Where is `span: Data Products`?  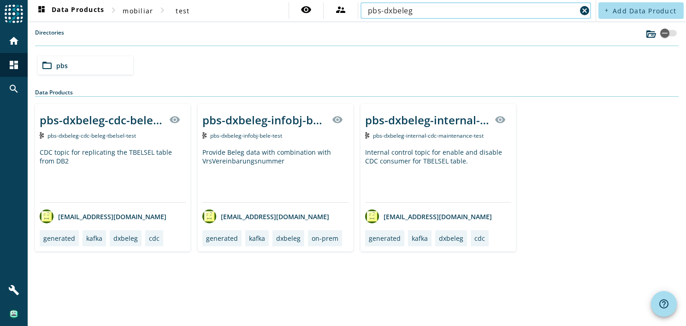
span: Data Products is located at coordinates (70, 11).